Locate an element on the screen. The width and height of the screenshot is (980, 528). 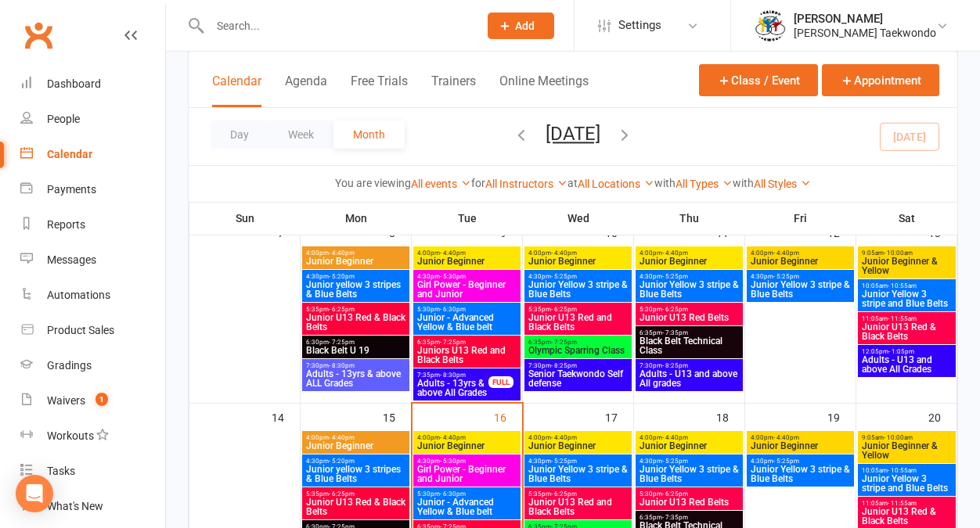
div: Waivers is located at coordinates (66, 401).